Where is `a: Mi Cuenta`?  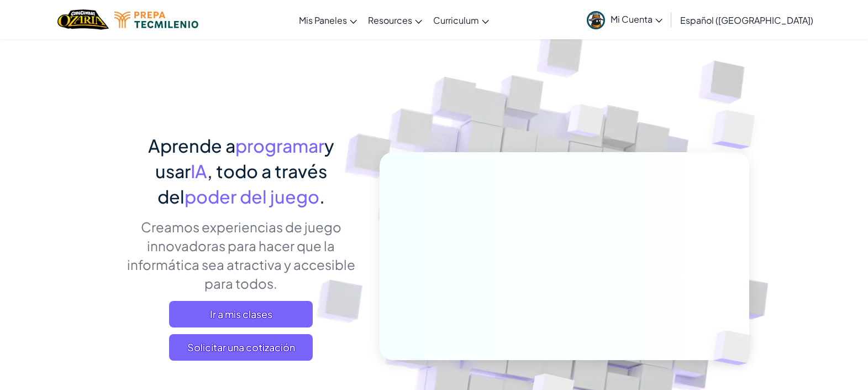 a: Mi Cuenta is located at coordinates (625, 19).